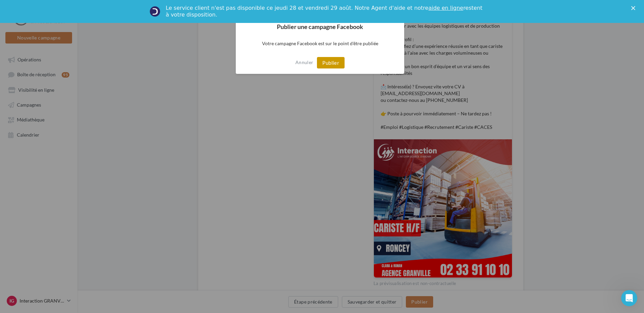 The width and height of the screenshot is (644, 313). Describe the element at coordinates (155, 11) in the screenshot. I see `img: Profile image for Service-Client` at that location.